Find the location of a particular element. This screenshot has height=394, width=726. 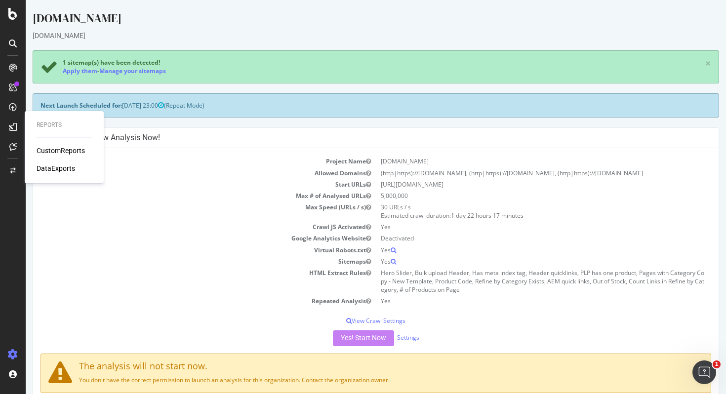

div: (Repeat Mode) is located at coordinates (350, 105).